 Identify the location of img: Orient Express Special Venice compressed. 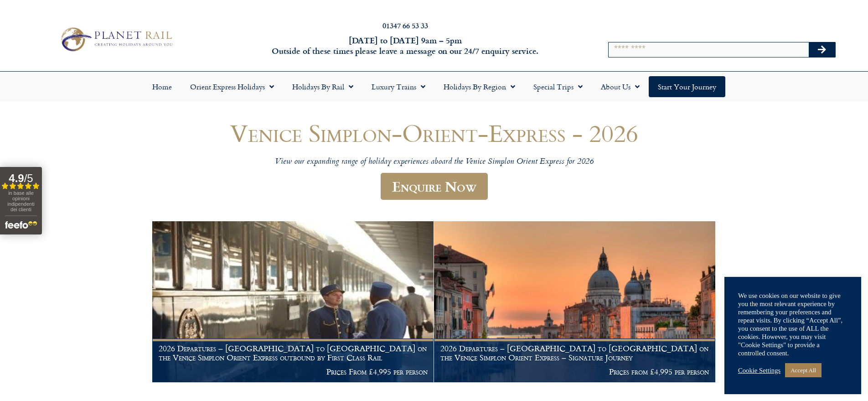
(575, 301).